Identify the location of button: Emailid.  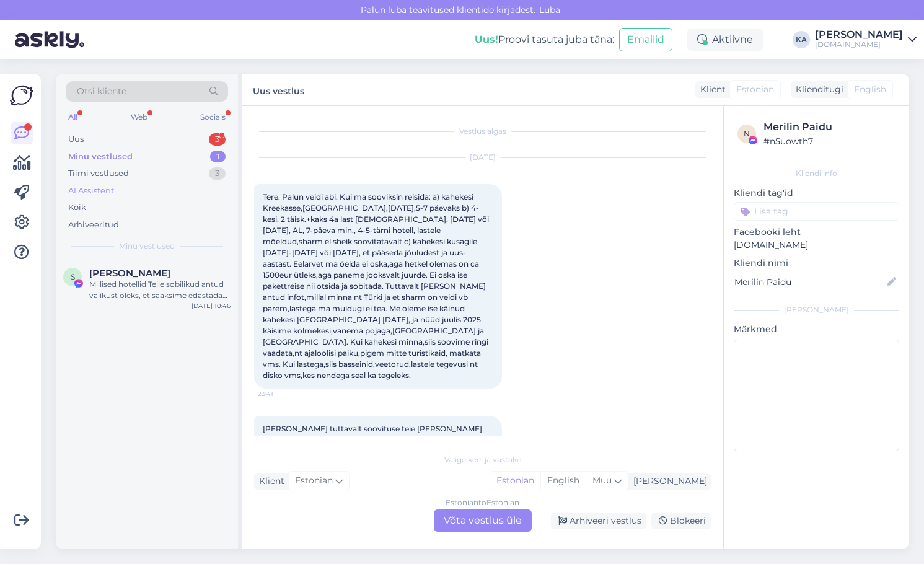
(646, 40).